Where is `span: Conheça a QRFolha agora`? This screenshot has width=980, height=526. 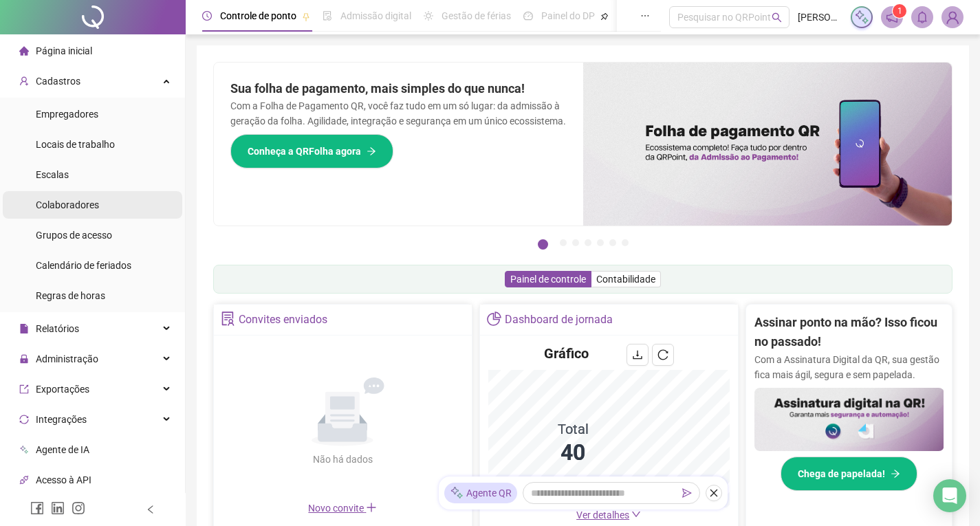
span: Conheça a QRFolha agora is located at coordinates (304, 152).